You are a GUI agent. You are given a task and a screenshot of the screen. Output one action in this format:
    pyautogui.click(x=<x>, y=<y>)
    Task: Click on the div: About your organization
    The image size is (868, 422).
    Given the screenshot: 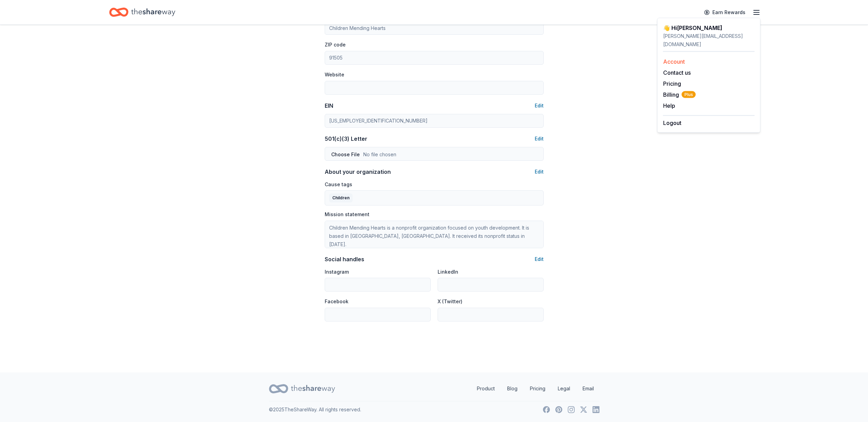 What is the action you would take?
    pyautogui.click(x=358, y=172)
    